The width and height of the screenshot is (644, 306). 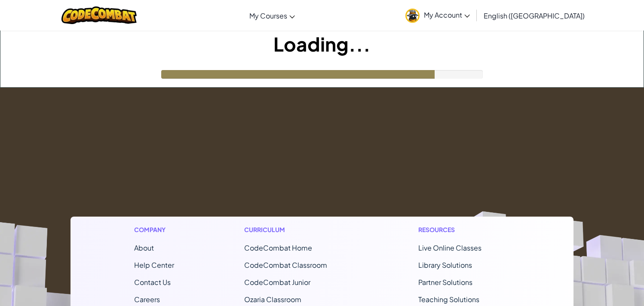 I want to click on a: My Account, so click(x=438, y=15).